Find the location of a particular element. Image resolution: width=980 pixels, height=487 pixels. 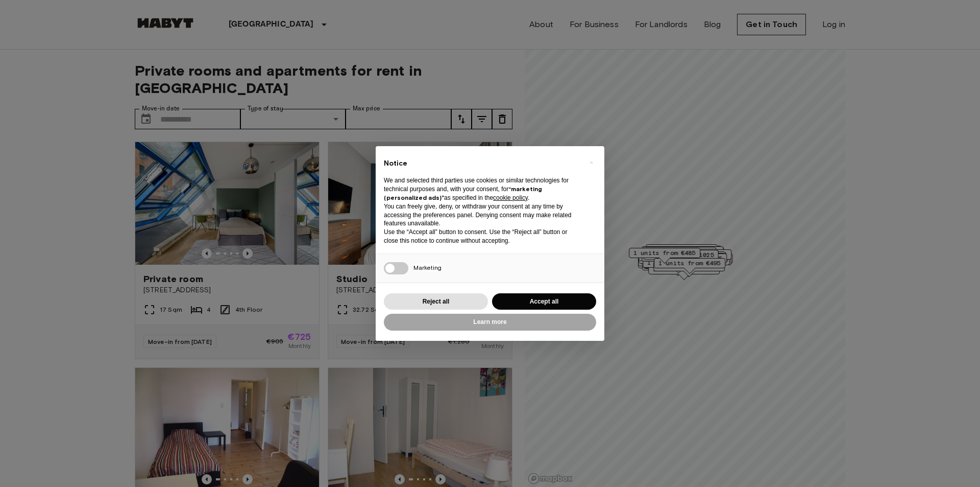

button: Close this notice is located at coordinates (591, 162).